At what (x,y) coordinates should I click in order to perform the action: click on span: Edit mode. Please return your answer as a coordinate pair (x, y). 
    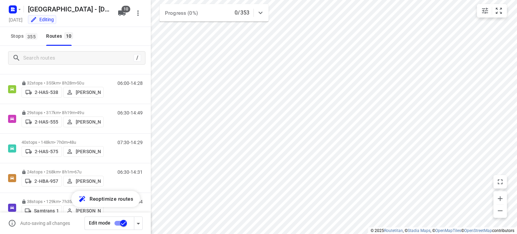
    Looking at the image, I should click on (100, 223).